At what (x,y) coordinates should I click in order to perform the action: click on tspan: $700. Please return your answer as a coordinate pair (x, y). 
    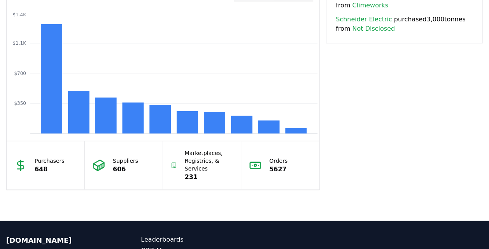
    Looking at the image, I should click on (20, 73).